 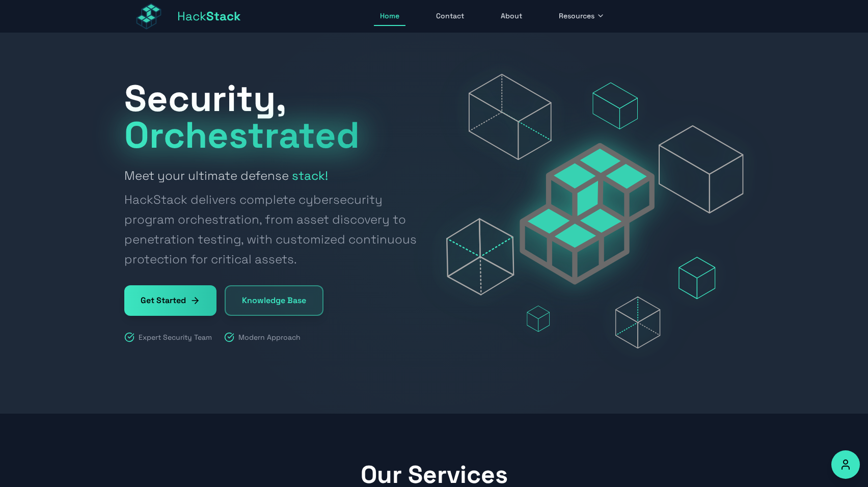 I want to click on a: Knowledge Base, so click(x=274, y=300).